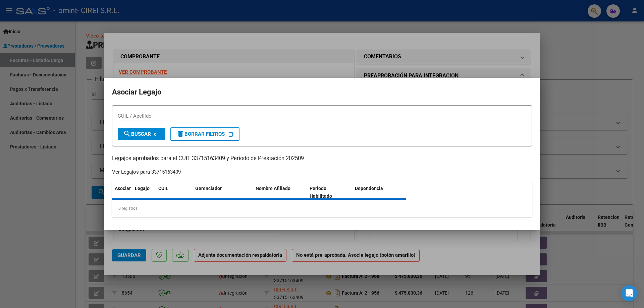 Image resolution: width=644 pixels, height=308 pixels. What do you see at coordinates (205, 134) in the screenshot?
I see `button: Borrar Filtros` at bounding box center [205, 134].